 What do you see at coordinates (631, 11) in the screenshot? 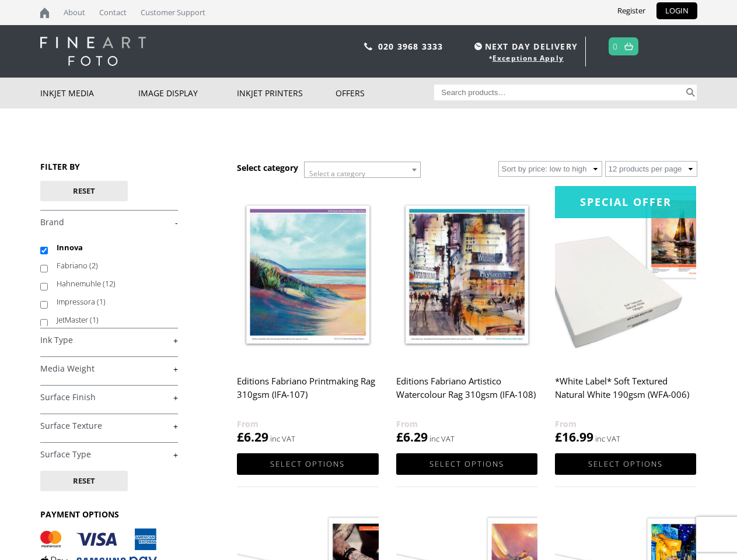
I see `a: Register` at bounding box center [631, 11].